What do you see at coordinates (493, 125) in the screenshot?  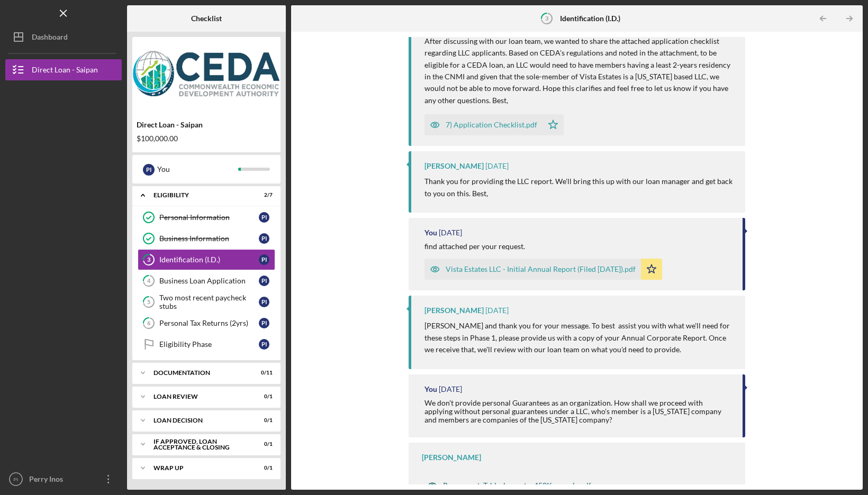 I see `button: 7) Application Checklist.pdf` at bounding box center [493, 125].